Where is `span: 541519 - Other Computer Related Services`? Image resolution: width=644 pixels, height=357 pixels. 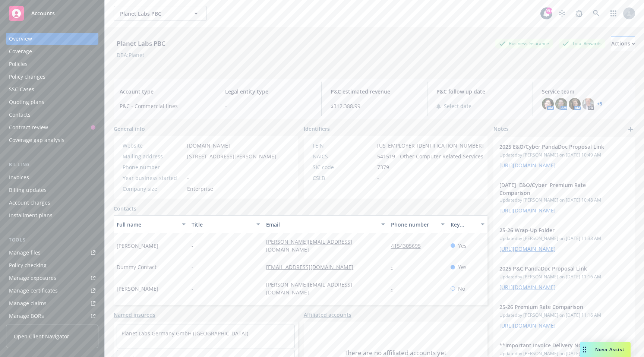 span: 541519 - Other Computer Related Services is located at coordinates (430, 156).